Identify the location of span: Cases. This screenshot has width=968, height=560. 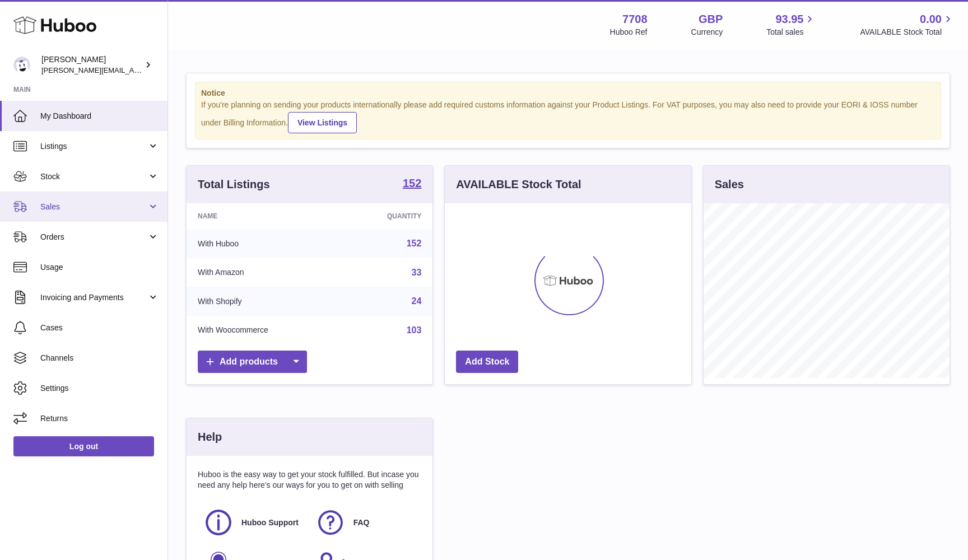
(100, 327).